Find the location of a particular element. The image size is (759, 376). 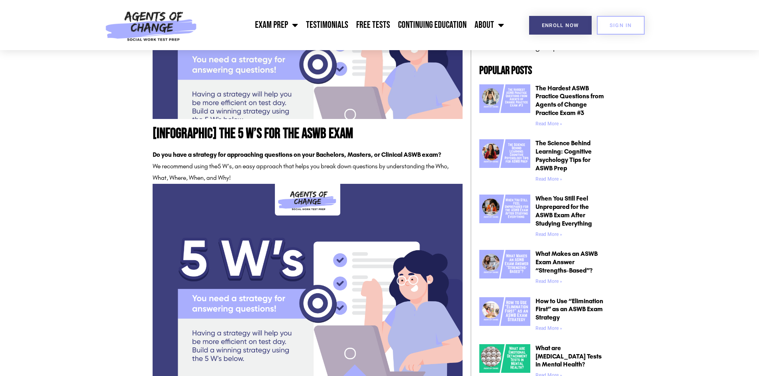

a: Read more about When You Still Feel Unprepared for the ASWB Exam After Studying Everything is located at coordinates (548, 235).